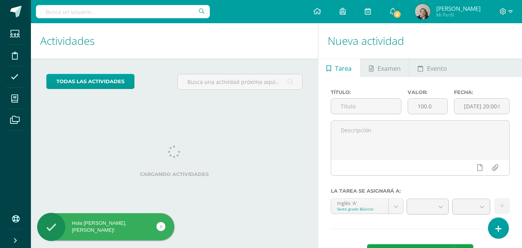  I want to click on a: todas las Actividades, so click(90, 81).